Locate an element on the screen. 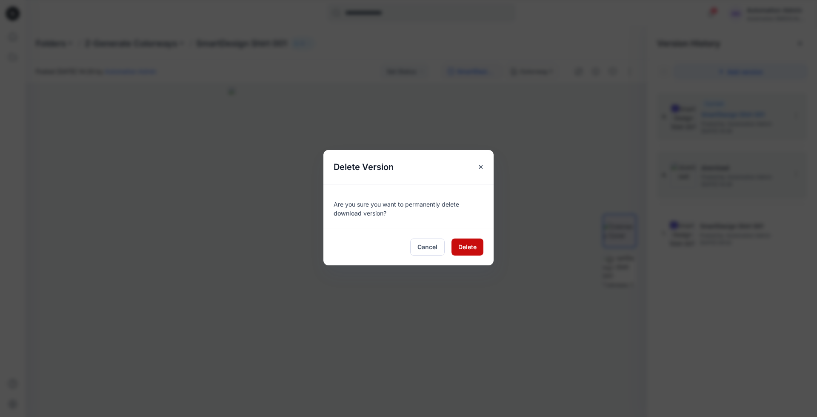 The image size is (817, 417). div: Are you sure you want to permanently delete version? is located at coordinates (408, 206).